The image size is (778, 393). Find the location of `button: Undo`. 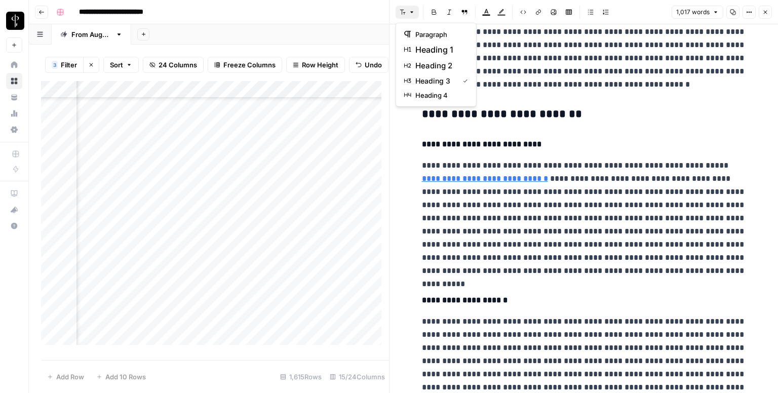

button: Undo is located at coordinates (369, 65).